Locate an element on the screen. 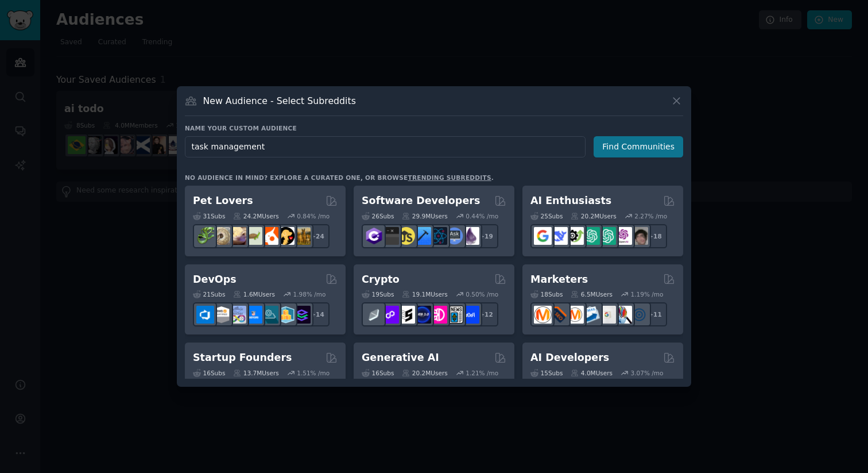 The image size is (868, 473). img: DeepSeek is located at coordinates (559, 235).